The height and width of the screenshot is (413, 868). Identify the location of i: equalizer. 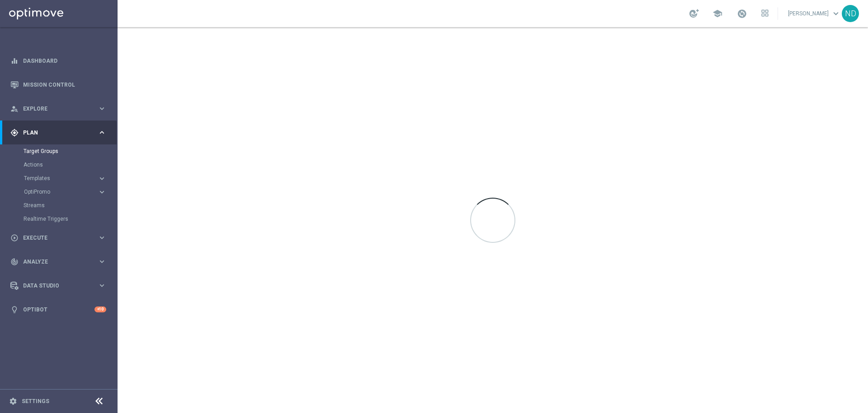
(14, 61).